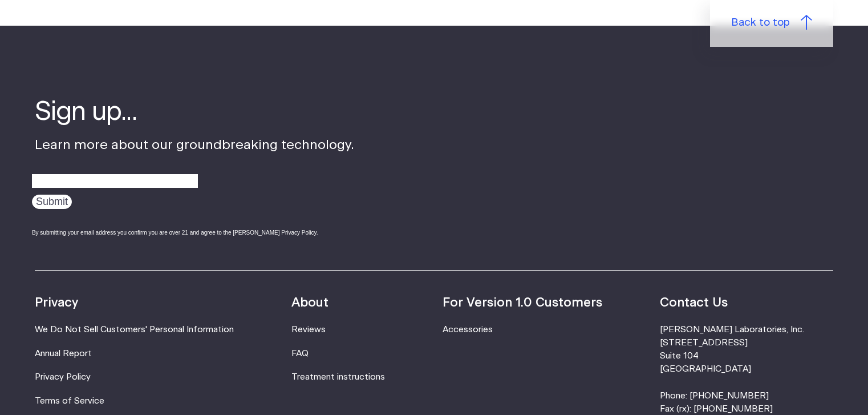 The height and width of the screenshot is (415, 868). What do you see at coordinates (300, 353) in the screenshot?
I see `a: FAQ` at bounding box center [300, 353].